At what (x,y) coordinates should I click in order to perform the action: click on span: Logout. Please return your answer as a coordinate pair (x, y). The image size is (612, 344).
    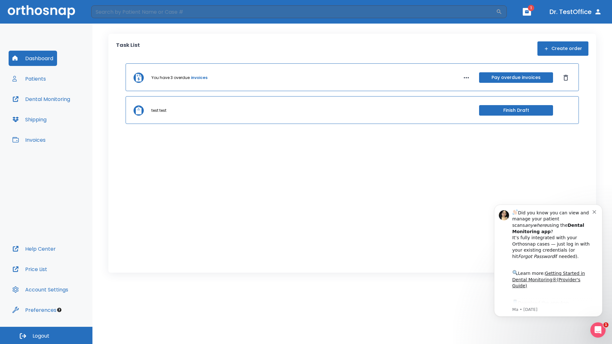
    Looking at the image, I should click on (41, 336).